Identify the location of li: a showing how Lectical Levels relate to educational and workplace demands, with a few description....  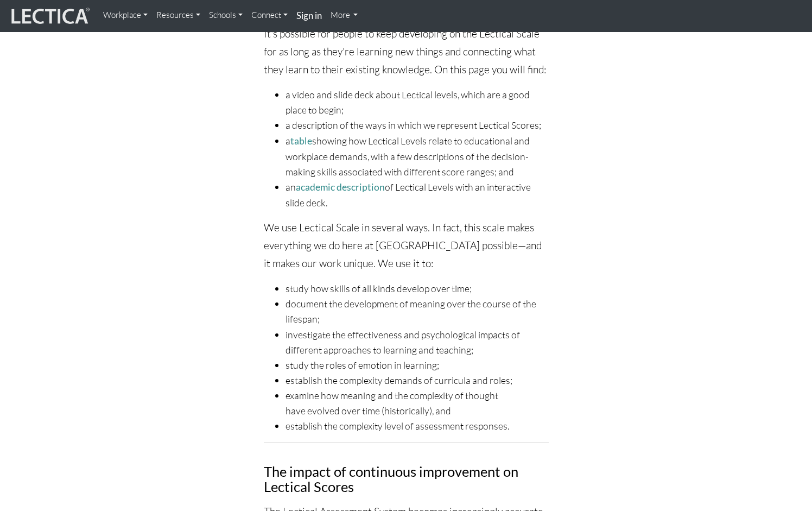
(417, 156).